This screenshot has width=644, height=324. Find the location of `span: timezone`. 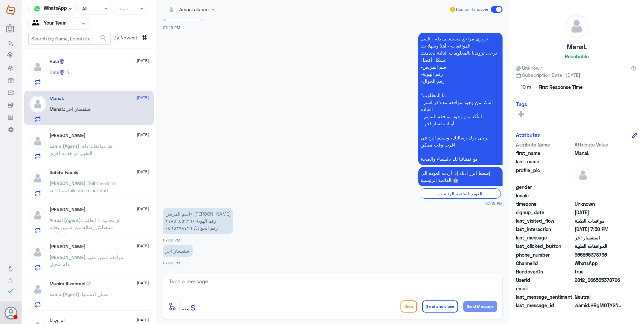

span: timezone is located at coordinates (545, 204).